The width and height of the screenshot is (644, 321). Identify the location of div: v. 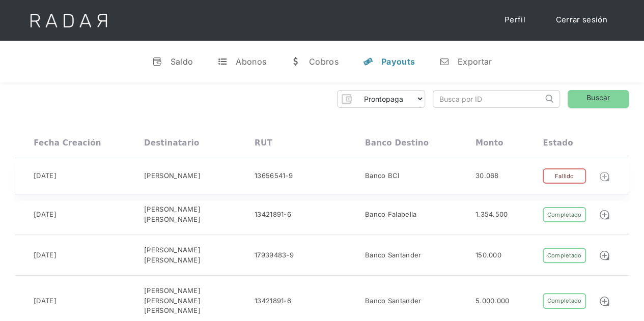
(157, 62).